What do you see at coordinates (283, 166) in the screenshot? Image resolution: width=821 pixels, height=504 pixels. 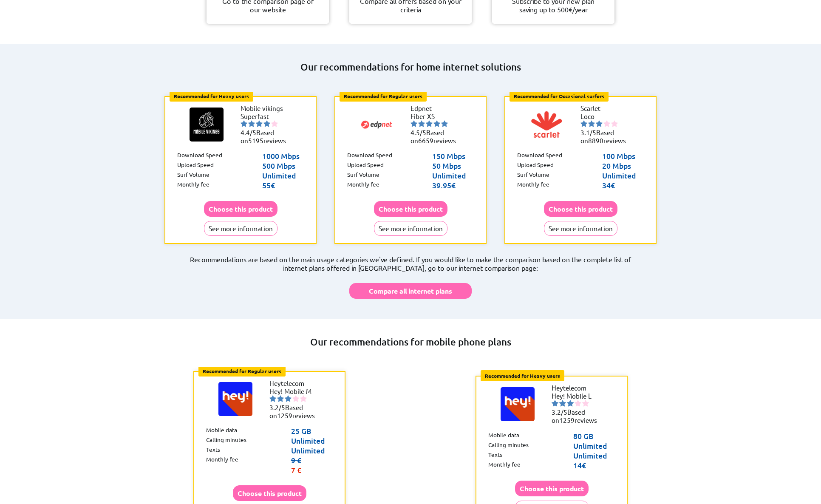 I see `p: 500 Mbps` at bounding box center [283, 166].